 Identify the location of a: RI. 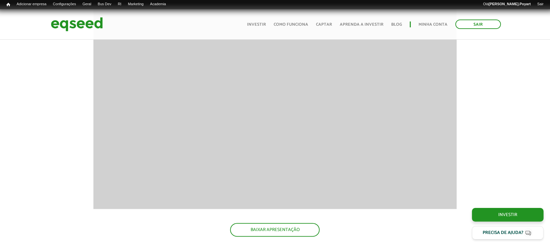
(119, 4).